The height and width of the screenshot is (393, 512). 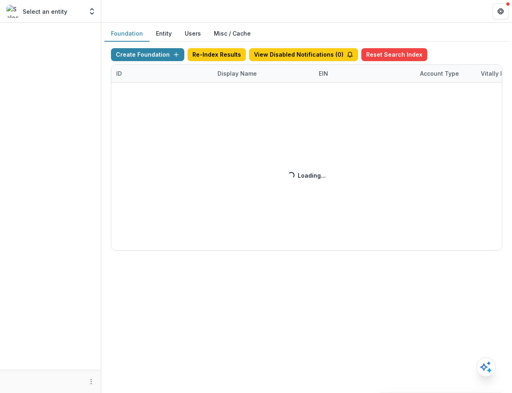 I want to click on button: Open AI Assistant, so click(x=486, y=367).